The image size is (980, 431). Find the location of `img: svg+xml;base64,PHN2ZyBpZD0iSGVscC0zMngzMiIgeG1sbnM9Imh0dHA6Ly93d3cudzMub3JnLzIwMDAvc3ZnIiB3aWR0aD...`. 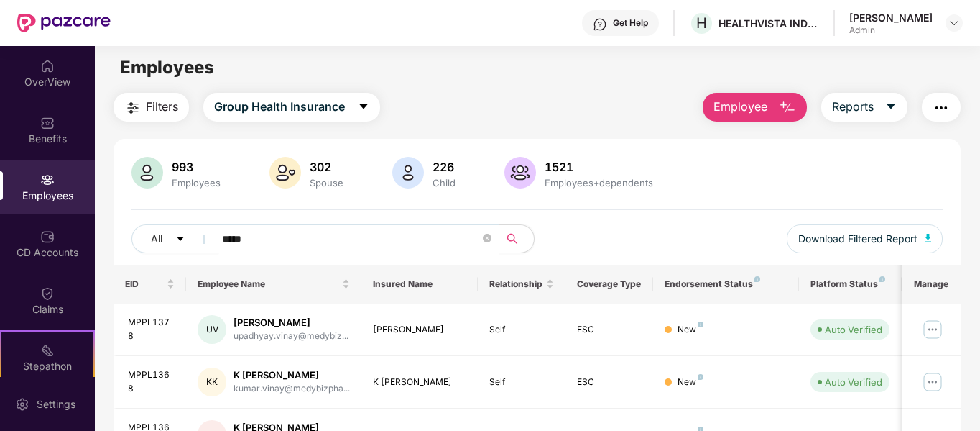

img: svg+xml;base64,PHN2ZyBpZD0iSGVscC0zMngzMiIgeG1sbnM9Imh0dHA6Ly93d3cudzMub3JnLzIwMDAvc3ZnIiB3aWR0aD... is located at coordinates (600, 24).